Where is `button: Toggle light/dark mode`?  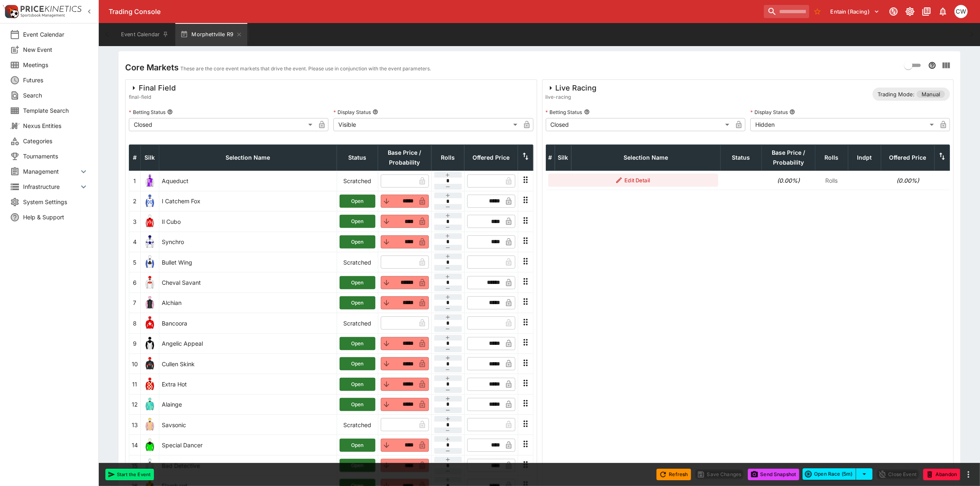
button: Toggle light/dark mode is located at coordinates (910, 11).